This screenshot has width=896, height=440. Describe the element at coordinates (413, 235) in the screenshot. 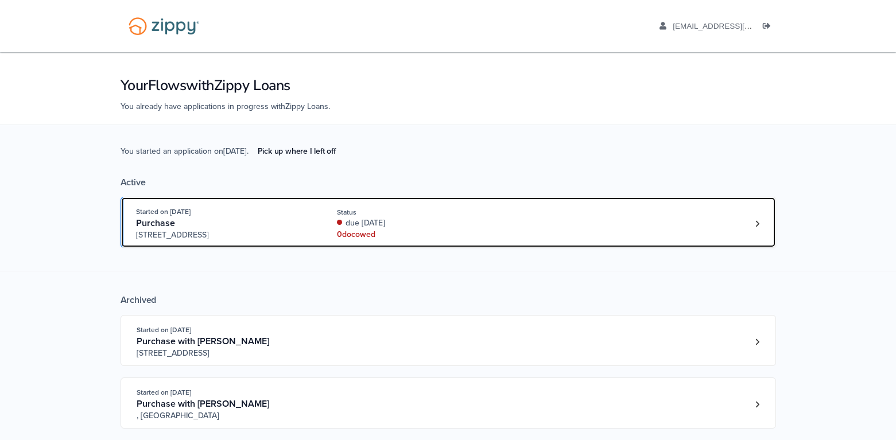

I see `div: 0 doc owed` at that location.